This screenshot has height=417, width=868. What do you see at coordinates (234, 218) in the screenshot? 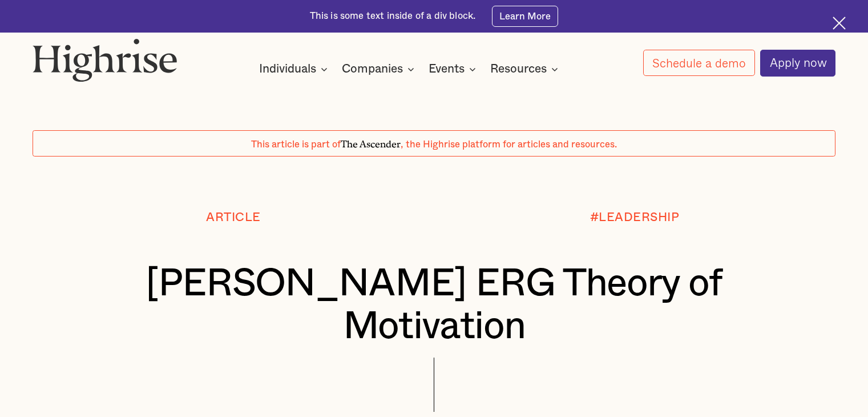
I see `div: Article` at bounding box center [234, 218].